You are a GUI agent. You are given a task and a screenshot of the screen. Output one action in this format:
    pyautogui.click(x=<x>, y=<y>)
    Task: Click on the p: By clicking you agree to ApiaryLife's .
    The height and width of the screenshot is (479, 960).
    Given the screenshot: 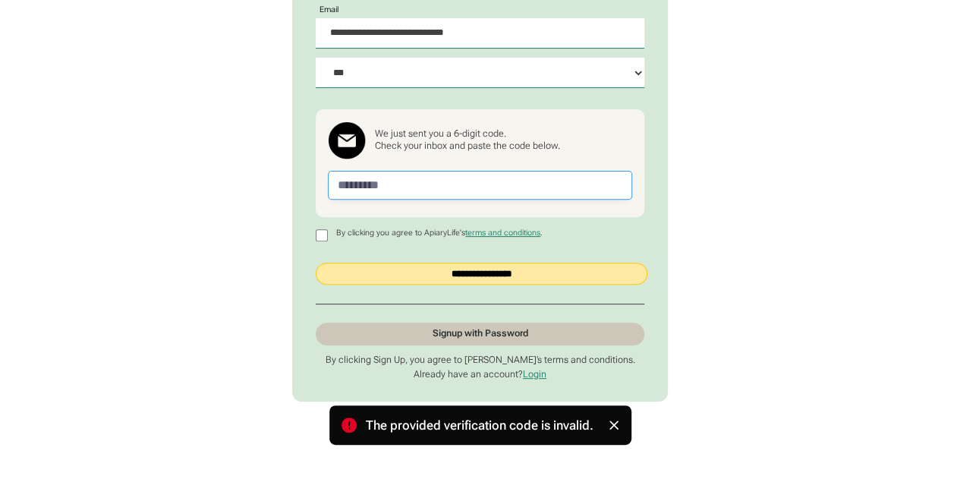 What is the action you would take?
    pyautogui.click(x=440, y=233)
    